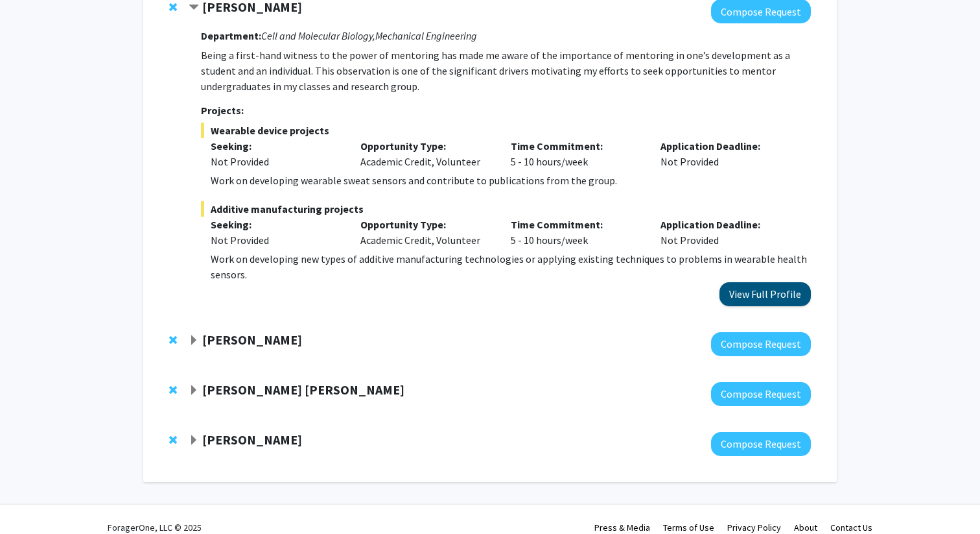  Describe the element at coordinates (223, 110) in the screenshot. I see `strong: Projects:` at that location.